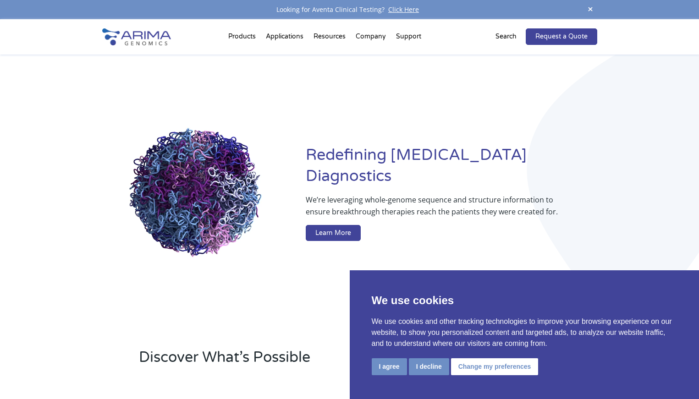  Describe the element at coordinates (429, 366) in the screenshot. I see `button: I decline` at that location.